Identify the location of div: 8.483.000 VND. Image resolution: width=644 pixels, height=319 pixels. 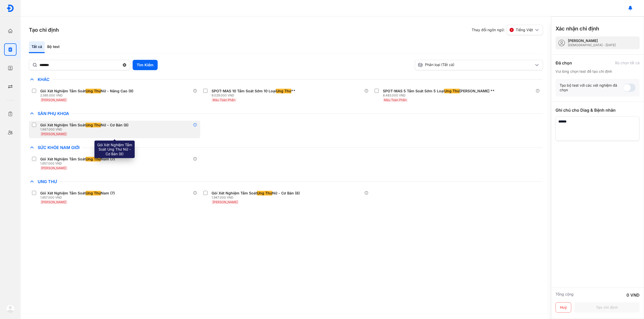
(439, 95).